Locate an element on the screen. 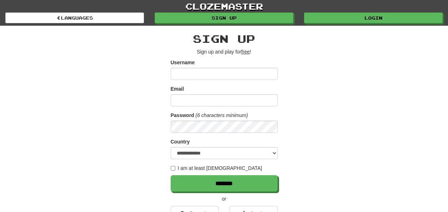 This screenshot has height=212, width=448. p: Sign up and play for ! is located at coordinates (224, 52).